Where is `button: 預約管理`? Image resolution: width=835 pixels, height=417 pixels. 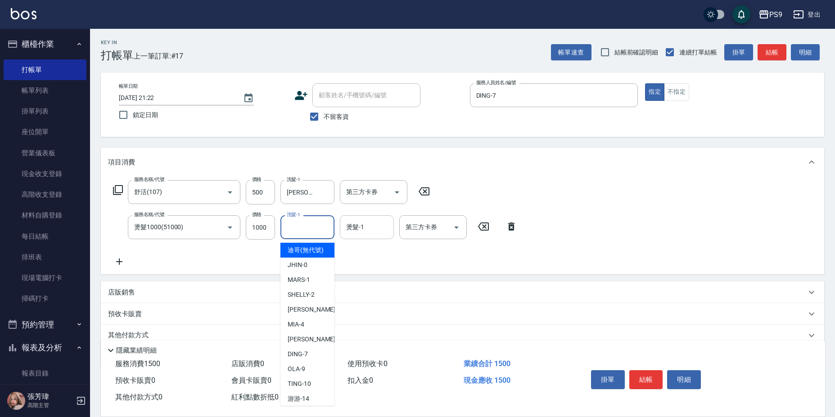 button: 預約管理 is located at coordinates (45, 325).